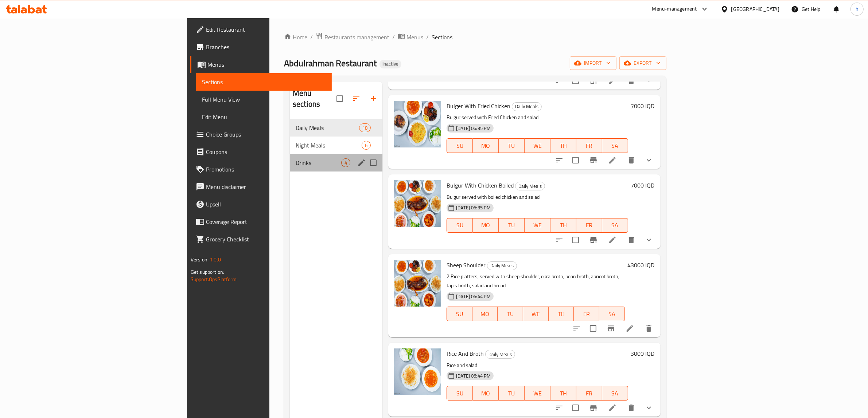 The image size is (868, 418). I want to click on a: Sections, so click(264, 82).